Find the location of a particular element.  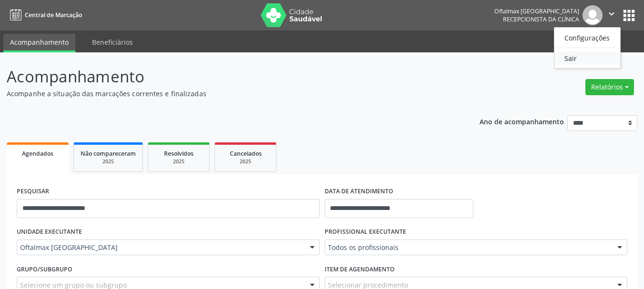

span: Recepcionista da clínica is located at coordinates (541, 19).